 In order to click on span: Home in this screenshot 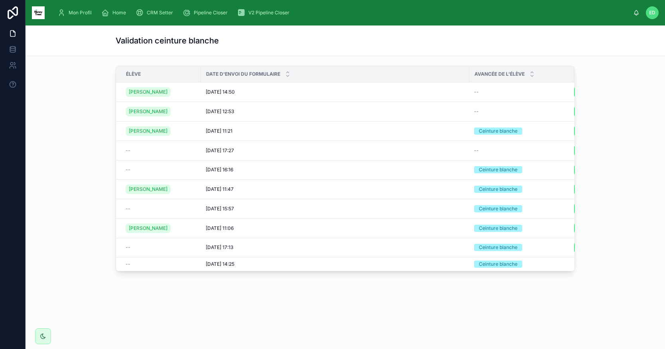, I will do `click(119, 13)`.